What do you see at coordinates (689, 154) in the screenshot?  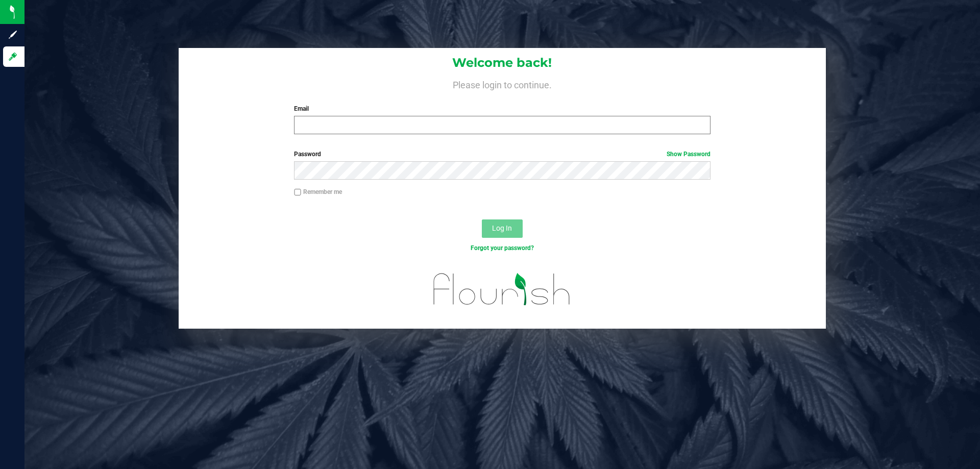 I see `a: Show Password` at bounding box center [689, 154].